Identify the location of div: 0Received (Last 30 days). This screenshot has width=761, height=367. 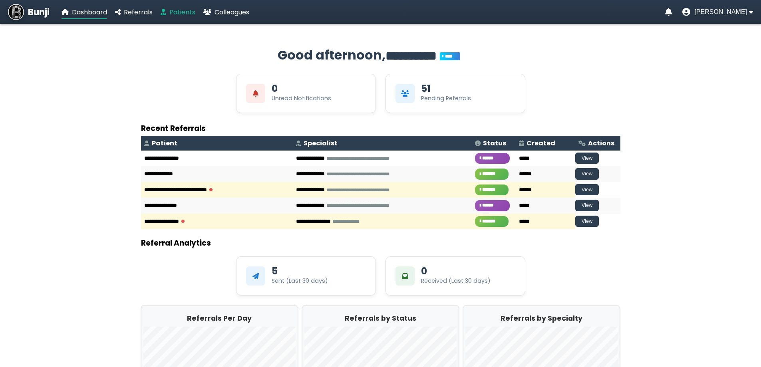
(456, 276).